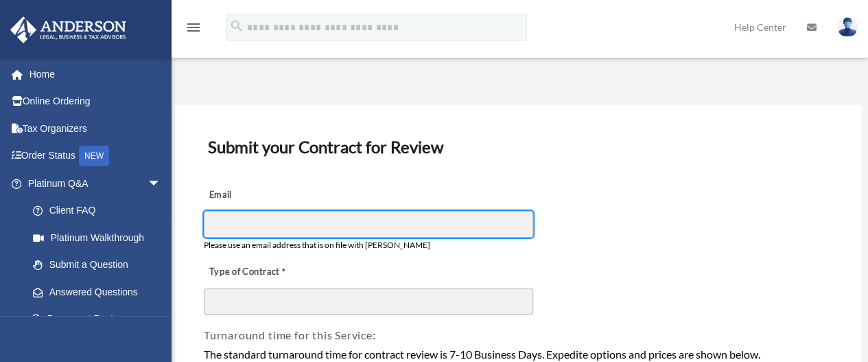 This screenshot has height=362, width=868. Describe the element at coordinates (96, 183) in the screenshot. I see `a: Platinum Q&Aarrow_drop_down` at that location.